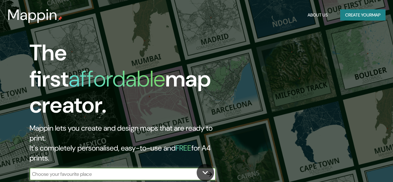 Image resolution: width=393 pixels, height=182 pixels. Describe the element at coordinates (60, 19) in the screenshot. I see `img: mappin-pin` at that location.